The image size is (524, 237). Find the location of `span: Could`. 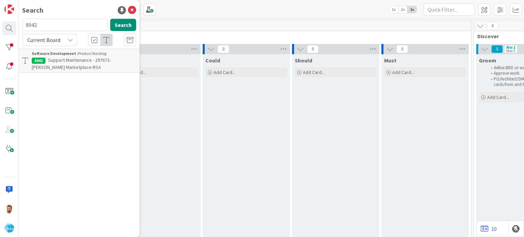

span: Could is located at coordinates (212, 60).